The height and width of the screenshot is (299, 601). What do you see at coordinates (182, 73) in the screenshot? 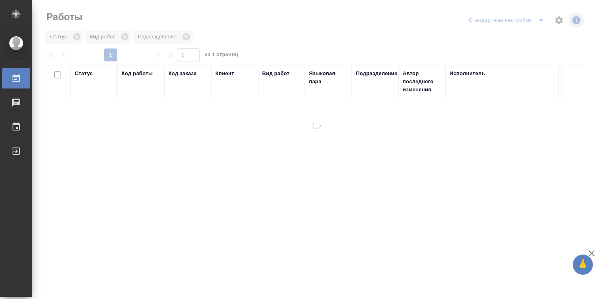
I see `div: Код заказа` at bounding box center [182, 73].